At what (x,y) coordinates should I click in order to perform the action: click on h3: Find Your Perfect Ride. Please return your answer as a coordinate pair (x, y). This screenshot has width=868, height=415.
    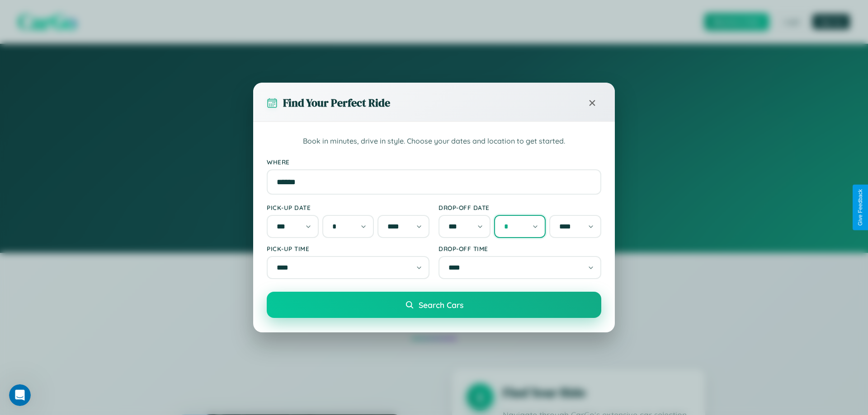
    Looking at the image, I should click on (337, 102).